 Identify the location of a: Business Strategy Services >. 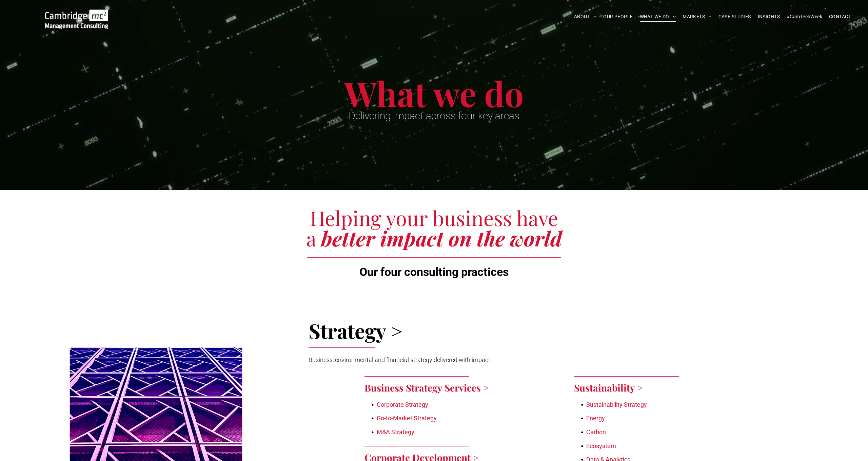
(427, 388).